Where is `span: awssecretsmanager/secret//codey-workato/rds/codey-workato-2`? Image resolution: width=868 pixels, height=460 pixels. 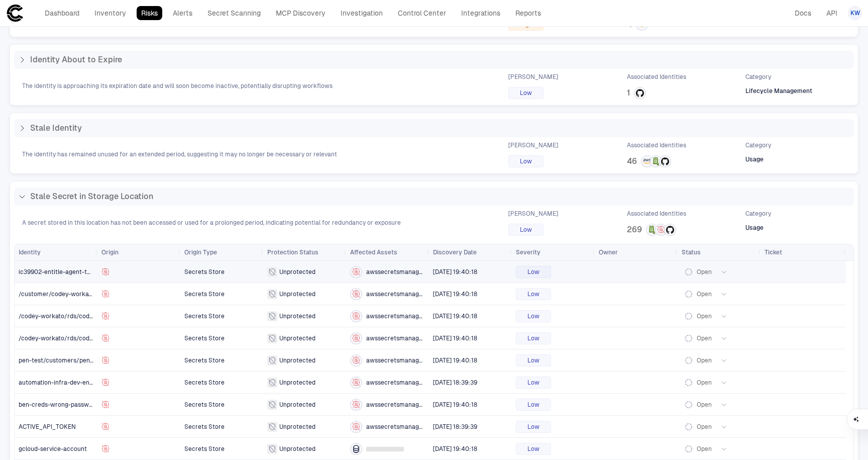 span: awssecretsmanager/secret//codey-workato/rds/codey-workato-2 is located at coordinates (395, 316).